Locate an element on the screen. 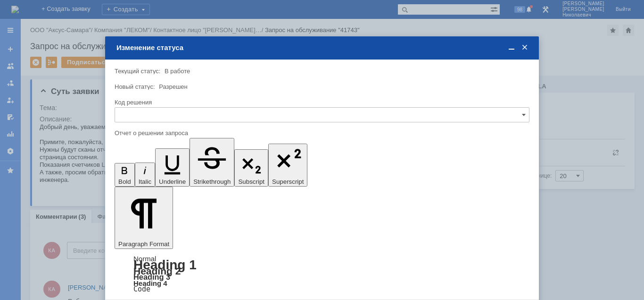 The height and width of the screenshot is (300, 644). span: Paragraph Format is located at coordinates (144, 244).